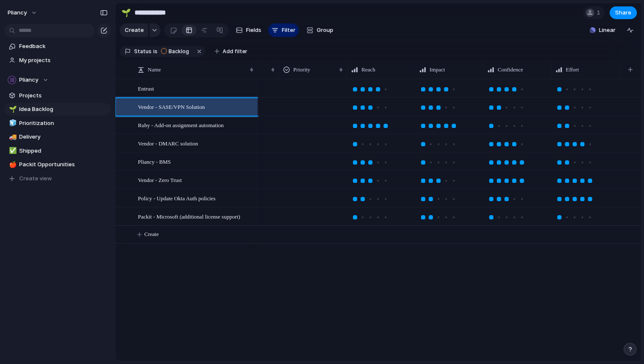  I want to click on span: Fields, so click(254, 30).